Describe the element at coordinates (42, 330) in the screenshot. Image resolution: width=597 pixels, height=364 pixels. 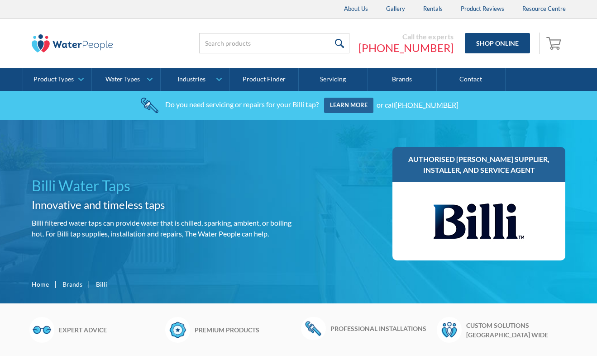
I see `img: Glasses` at that location.